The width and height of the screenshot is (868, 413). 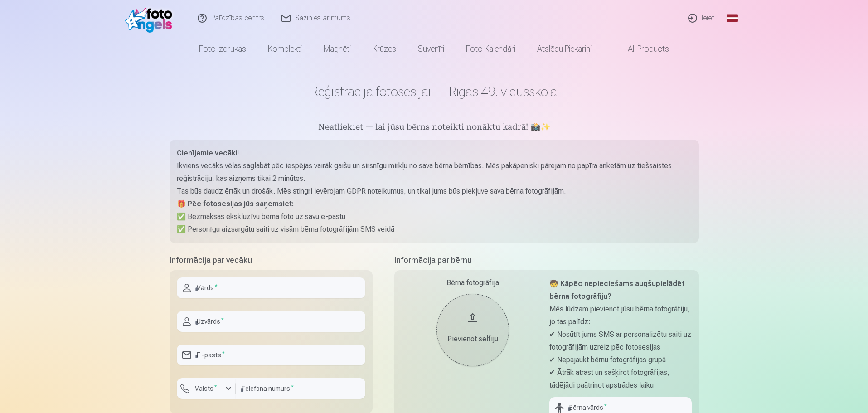 What do you see at coordinates (434, 229) in the screenshot?
I see `p: ✅ Personīgu aizsargātu saiti uz visām bērna fotogrāfijām SMS veidā` at bounding box center [434, 229].